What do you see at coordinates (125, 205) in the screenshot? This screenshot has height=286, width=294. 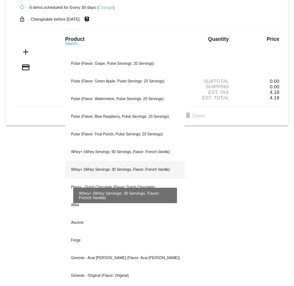 I see `div: Atlas` at bounding box center [125, 205].